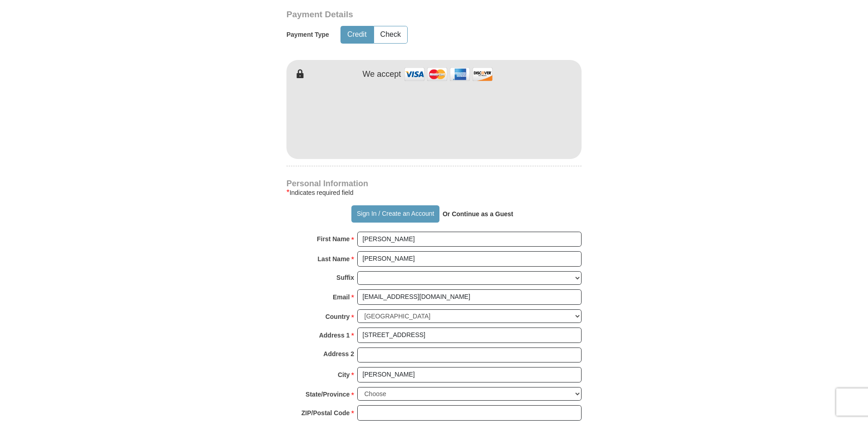 The width and height of the screenshot is (868, 422). Describe the element at coordinates (341, 297) in the screenshot. I see `strong: Email` at that location.